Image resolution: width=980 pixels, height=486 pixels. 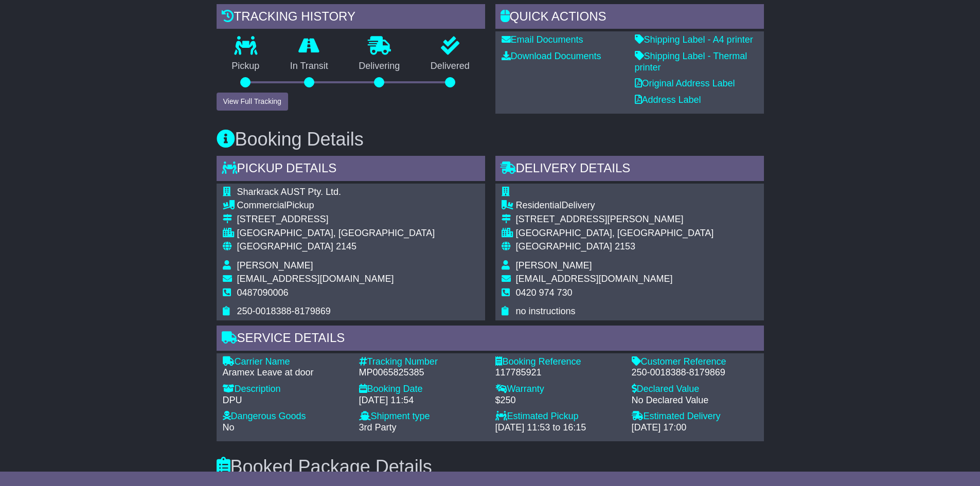 I want to click on a: Shipping Label - Thermal printer, so click(x=691, y=62).